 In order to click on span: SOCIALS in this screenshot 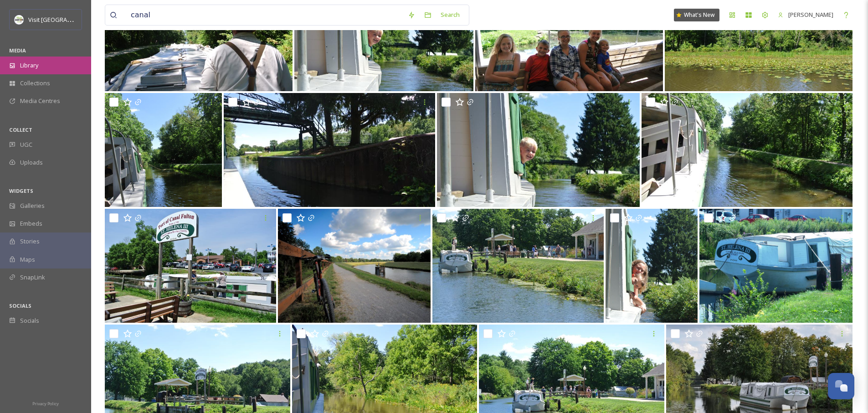, I will do `click(20, 305)`.